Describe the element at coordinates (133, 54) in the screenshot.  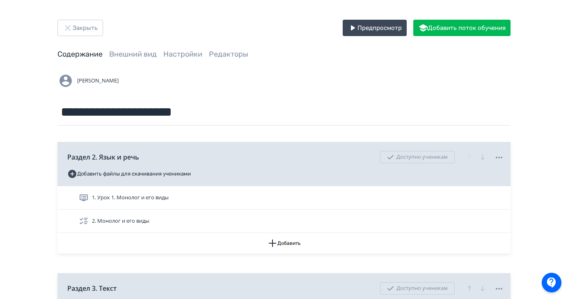
I see `a: Внешний вид` at that location.